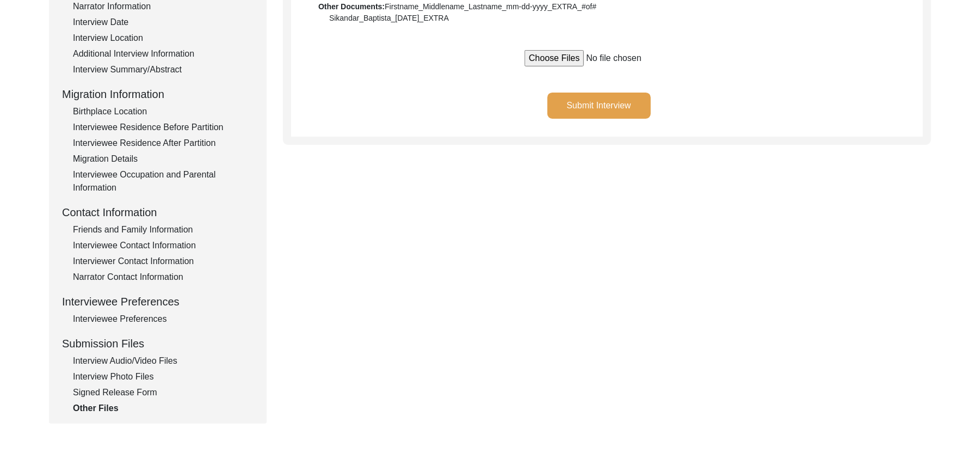  What do you see at coordinates (164, 408) in the screenshot?
I see `div: Other Files` at bounding box center [164, 408].